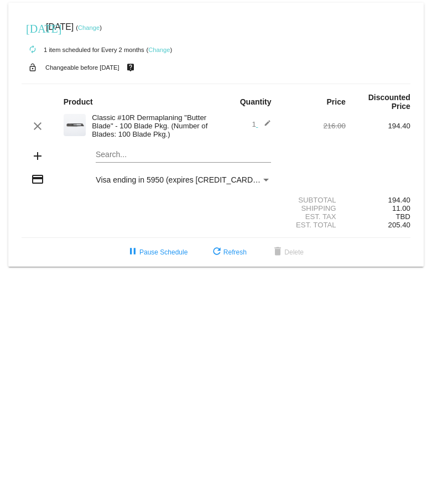  I want to click on strong: Discounted Price, so click(390, 102).